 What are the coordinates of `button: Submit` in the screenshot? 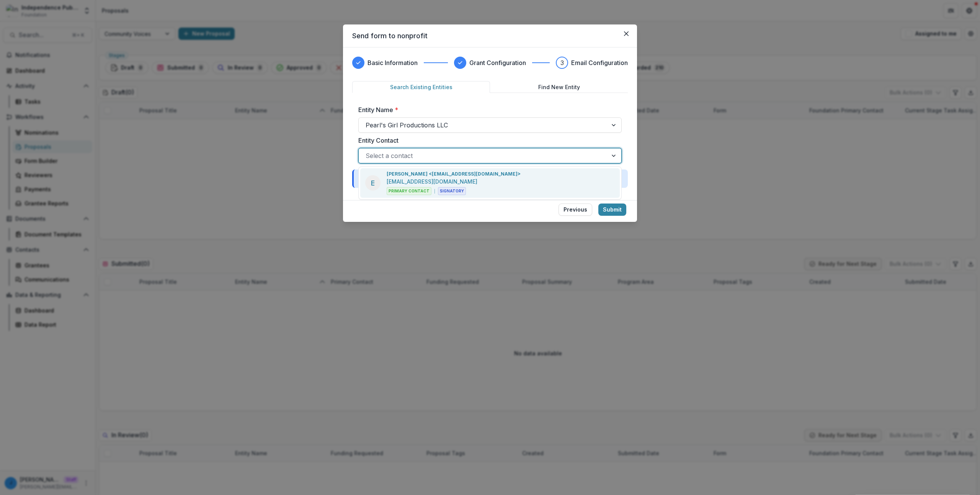 It's located at (613, 210).